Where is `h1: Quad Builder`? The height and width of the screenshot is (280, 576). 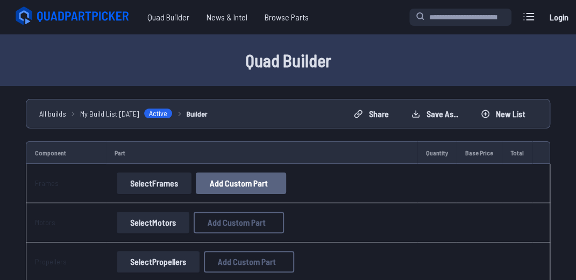 h1: Quad Builder is located at coordinates (288, 60).